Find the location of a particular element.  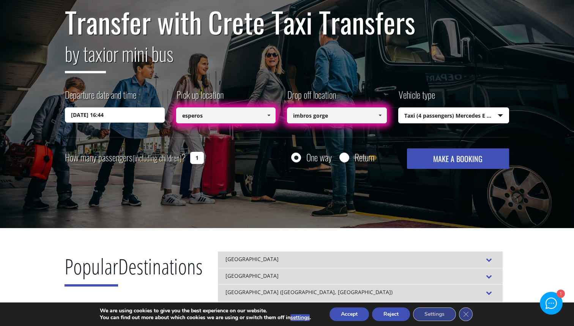

button: MAKE A BOOKING is located at coordinates (458, 159).